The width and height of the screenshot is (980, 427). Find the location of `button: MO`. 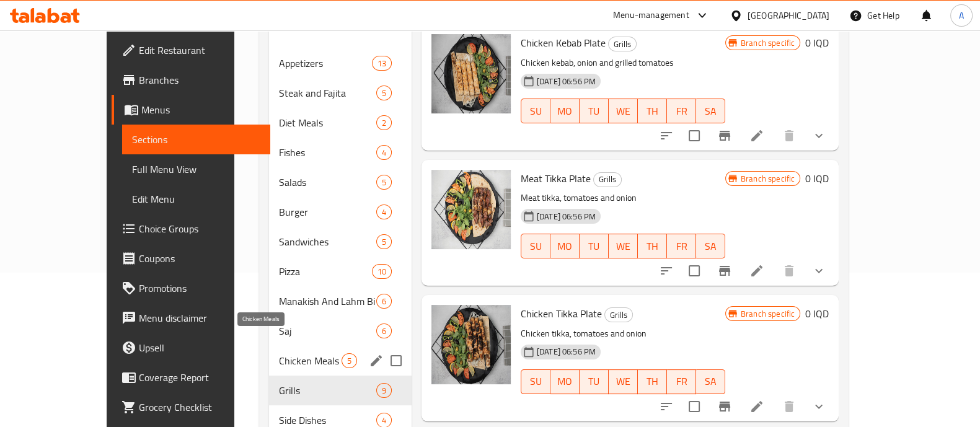

button: MO is located at coordinates (565, 111).